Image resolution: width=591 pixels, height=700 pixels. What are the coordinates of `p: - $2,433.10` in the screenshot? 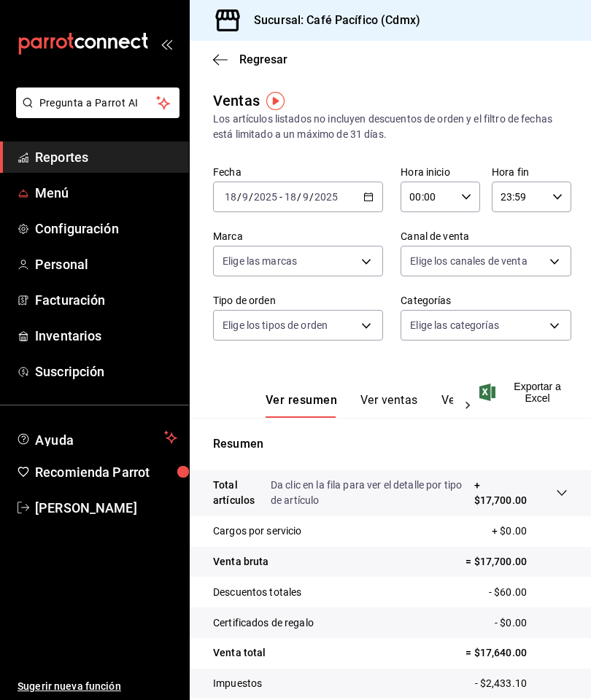 It's located at (521, 684).